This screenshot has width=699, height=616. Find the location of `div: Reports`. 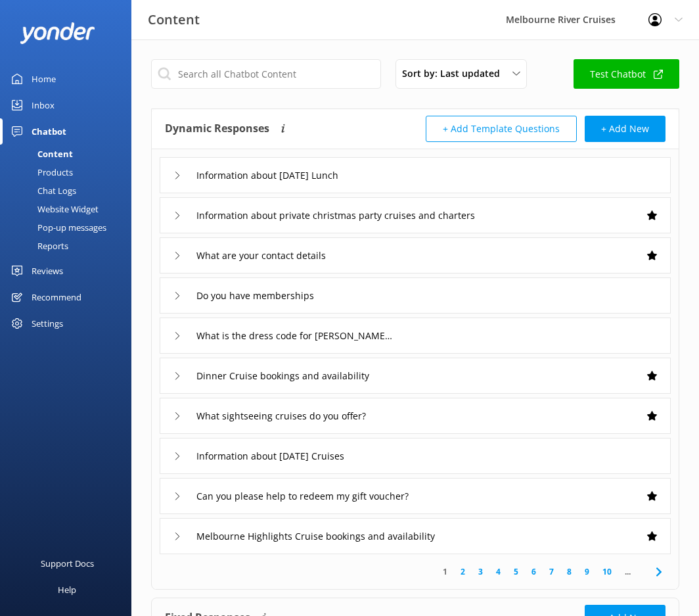

div: Reports is located at coordinates (38, 246).